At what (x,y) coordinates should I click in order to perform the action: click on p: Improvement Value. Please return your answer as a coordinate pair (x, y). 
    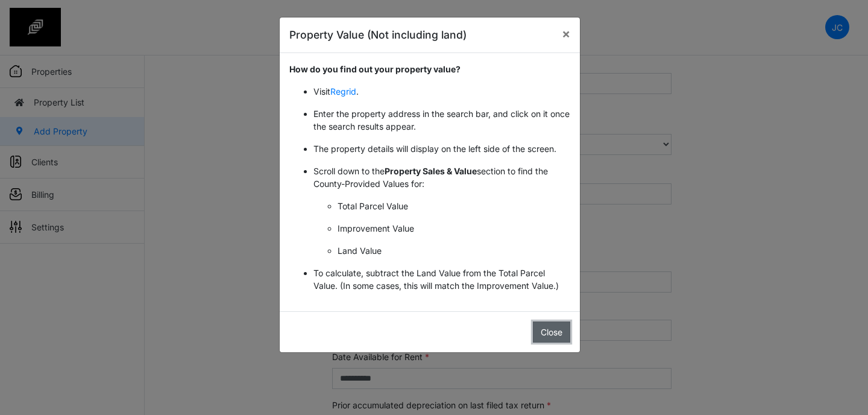
    Looking at the image, I should click on (454, 228).